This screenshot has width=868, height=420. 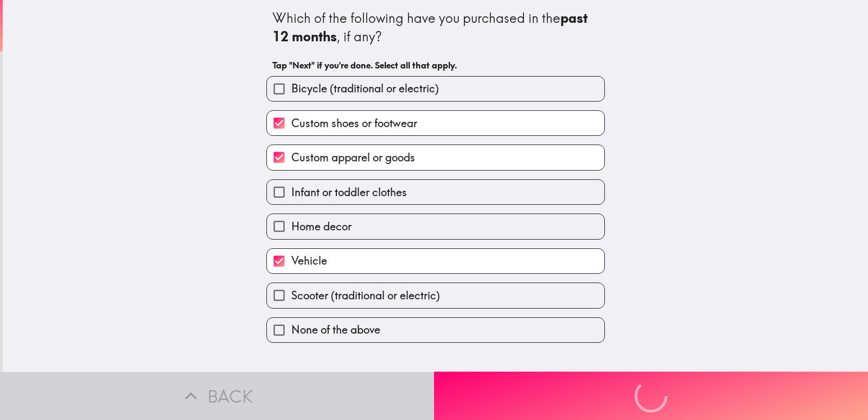 I want to click on button: Bicycle (traditional or electric), so click(x=436, y=88).